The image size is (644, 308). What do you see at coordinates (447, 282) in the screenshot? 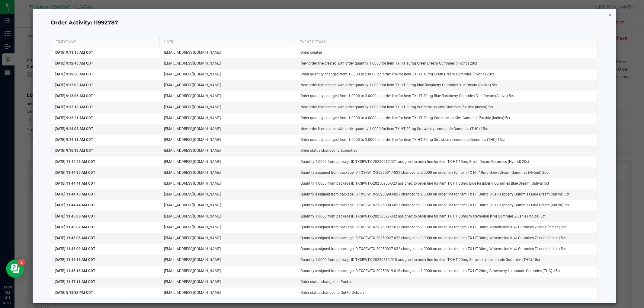
I see `td: Order status changed to Packed` at bounding box center [447, 282].